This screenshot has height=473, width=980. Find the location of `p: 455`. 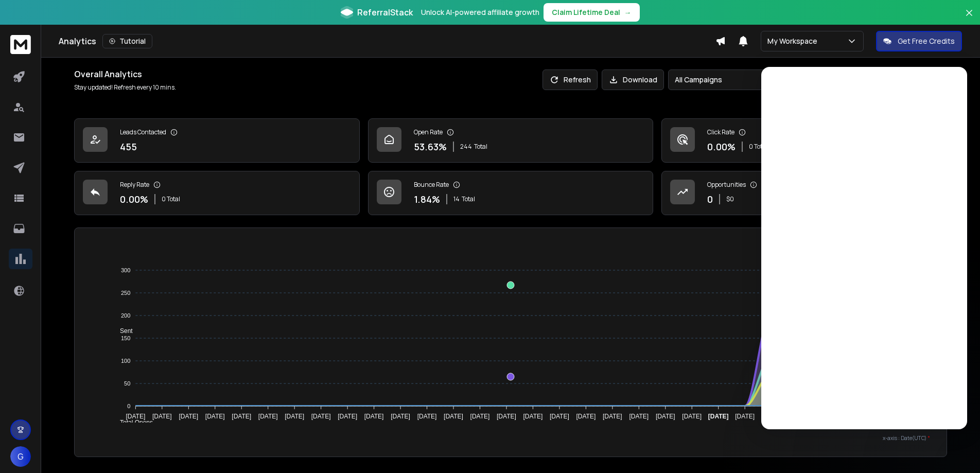

p: 455 is located at coordinates (128, 147).